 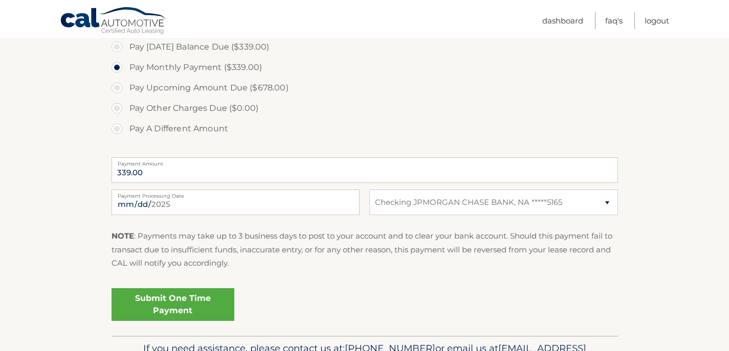 What do you see at coordinates (614, 20) in the screenshot?
I see `a: FAQ's` at bounding box center [614, 20].